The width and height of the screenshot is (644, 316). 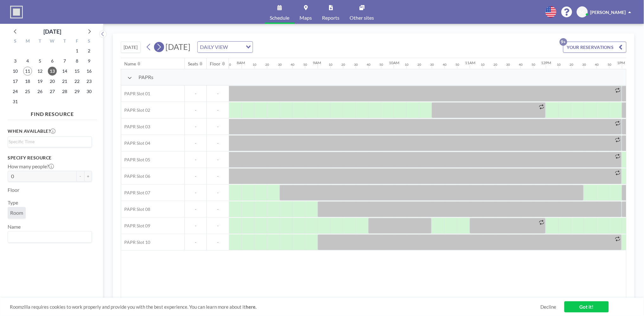 What do you see at coordinates (15, 61) in the screenshot?
I see `span: Sunday, August 3, 2025` at bounding box center [15, 61].